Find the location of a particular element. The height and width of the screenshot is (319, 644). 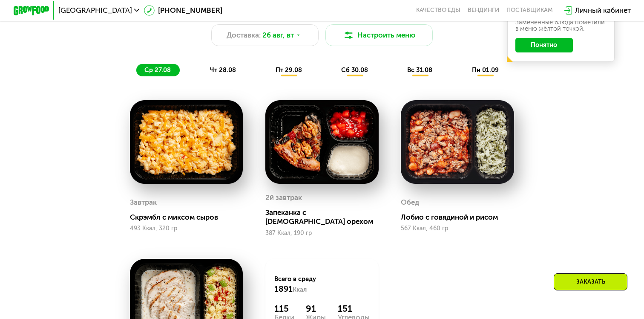

a: Вендинги is located at coordinates (483, 10).